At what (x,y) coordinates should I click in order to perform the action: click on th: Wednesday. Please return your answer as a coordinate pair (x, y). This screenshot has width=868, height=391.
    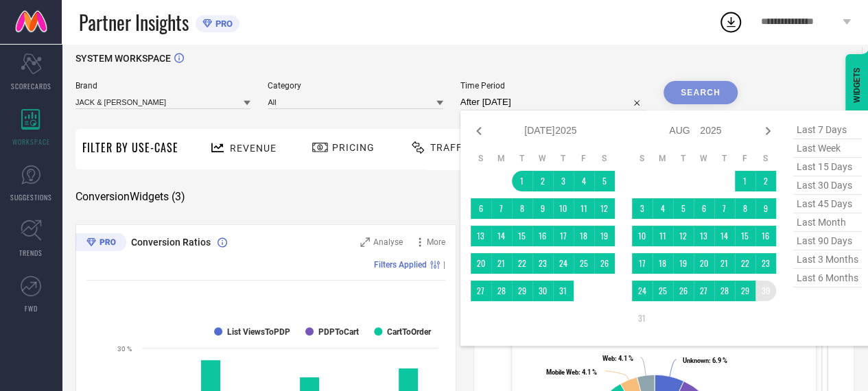
    Looking at the image, I should click on (543, 158).